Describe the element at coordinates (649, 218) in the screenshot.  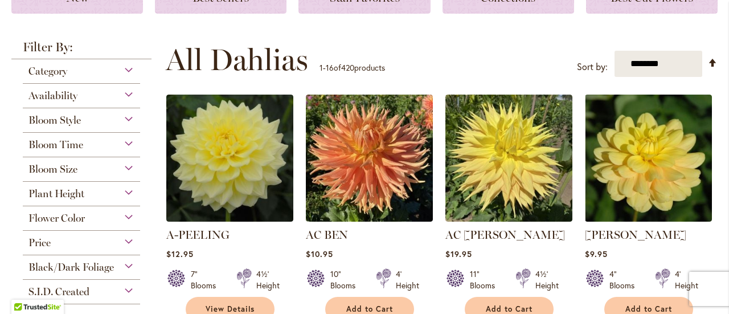
I see `a: AHOY MATEY` at that location.